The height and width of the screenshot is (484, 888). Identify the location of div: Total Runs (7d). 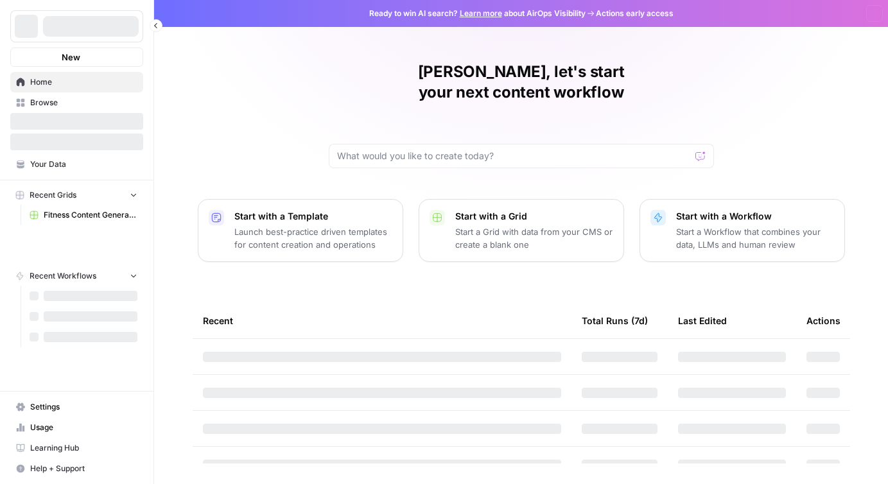
(614, 320).